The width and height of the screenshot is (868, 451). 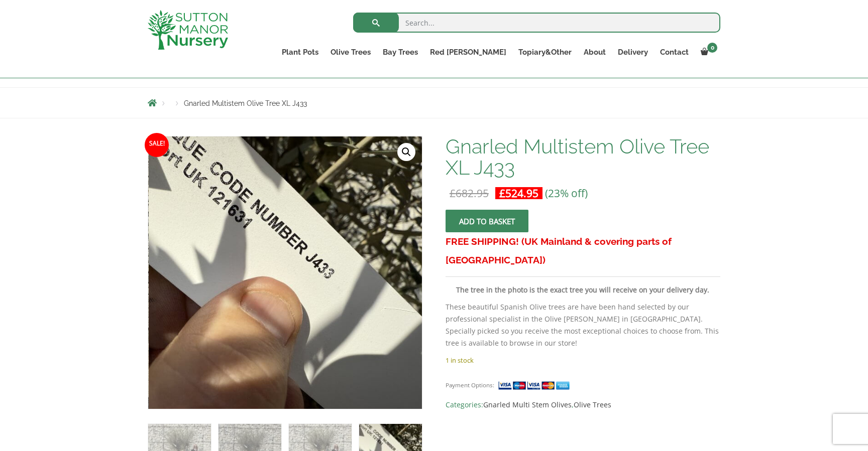 I want to click on a: About, so click(x=595, y=52).